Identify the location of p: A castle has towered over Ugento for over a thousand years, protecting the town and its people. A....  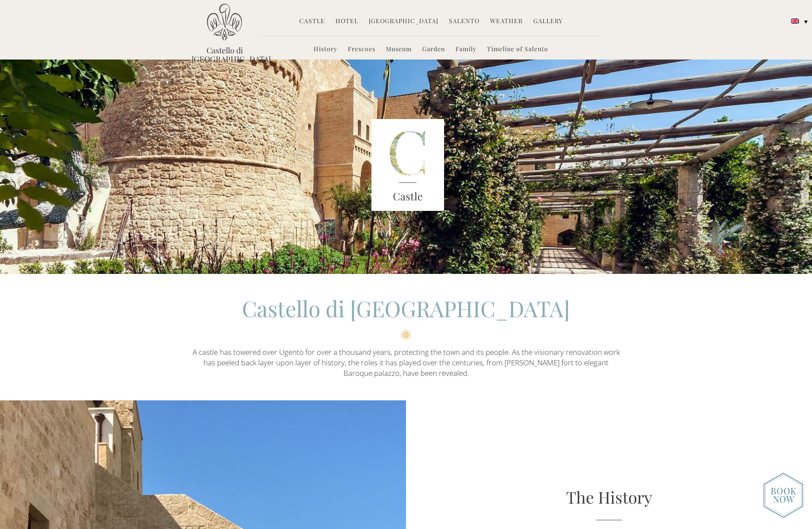
(406, 362).